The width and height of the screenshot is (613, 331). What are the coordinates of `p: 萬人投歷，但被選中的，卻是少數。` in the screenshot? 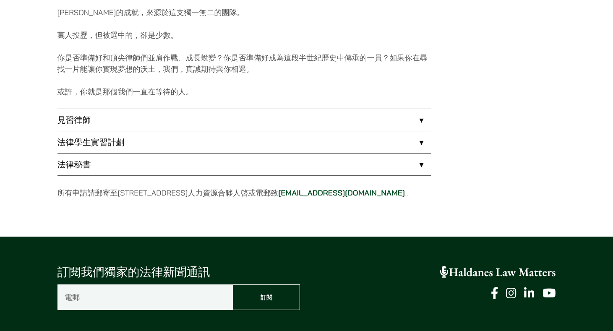 It's located at (244, 35).